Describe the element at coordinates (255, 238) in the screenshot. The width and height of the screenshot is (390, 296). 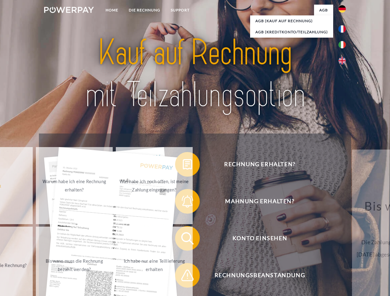
I see `button: Konto einsehen` at that location.